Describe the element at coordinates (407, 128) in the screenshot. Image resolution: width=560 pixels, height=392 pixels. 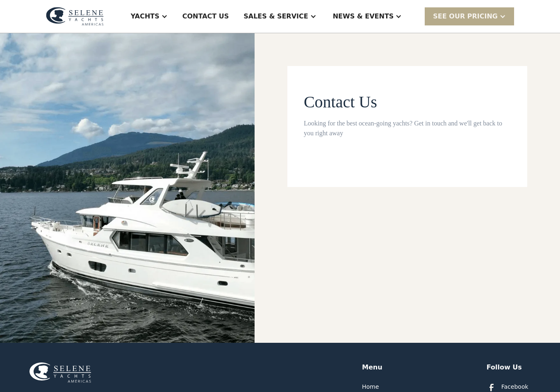
I see `div: Looking for the best ocean-going yachts? Get in touch and we'll get back to you right away` at that location.